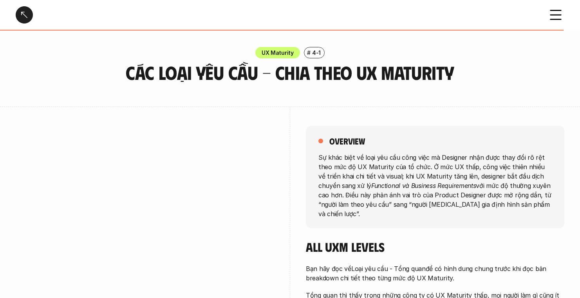 This screenshot has width=580, height=298. I want to click on h4: All UXM levels, so click(435, 247).